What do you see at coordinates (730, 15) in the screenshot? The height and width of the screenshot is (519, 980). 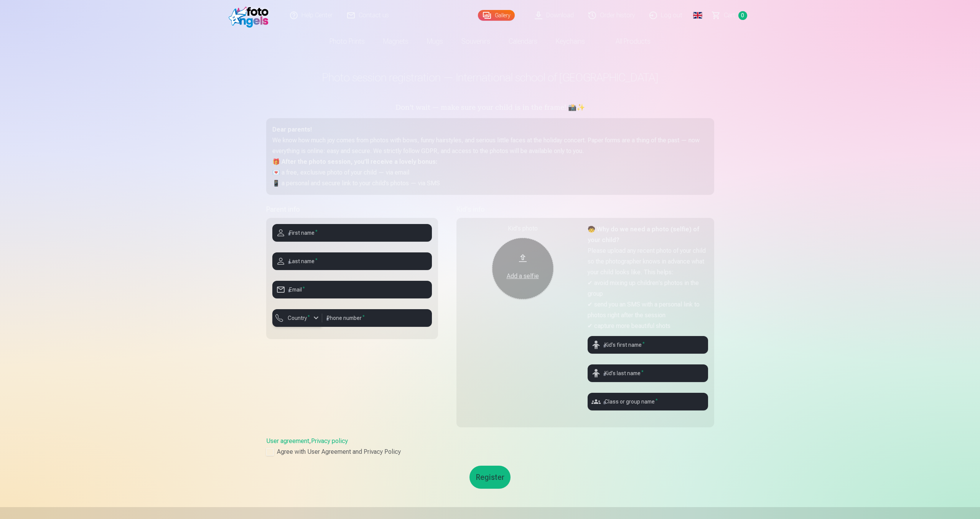 I see `span: Сart` at bounding box center [730, 15].